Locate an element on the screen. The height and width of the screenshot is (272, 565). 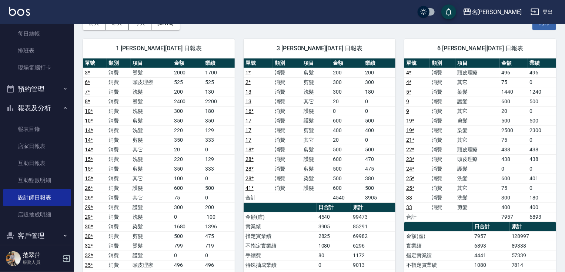
td: 475 is located at coordinates (219, 236).